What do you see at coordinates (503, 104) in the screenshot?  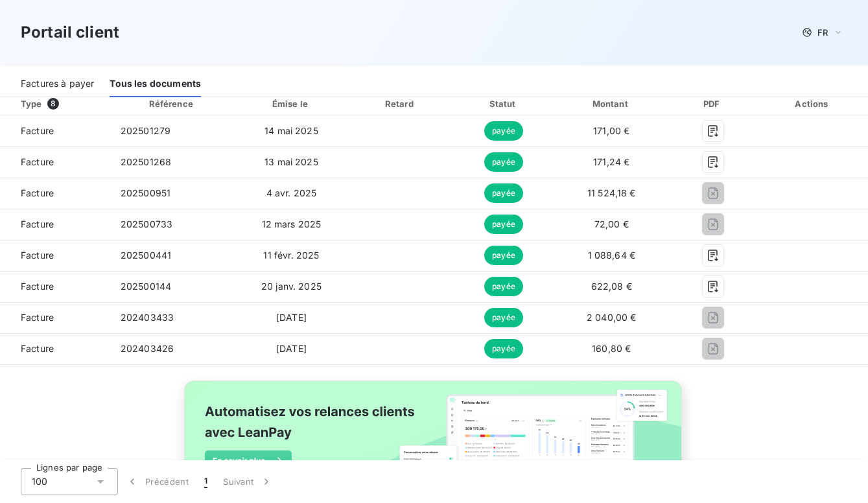 I see `div: Statut` at bounding box center [503, 104].